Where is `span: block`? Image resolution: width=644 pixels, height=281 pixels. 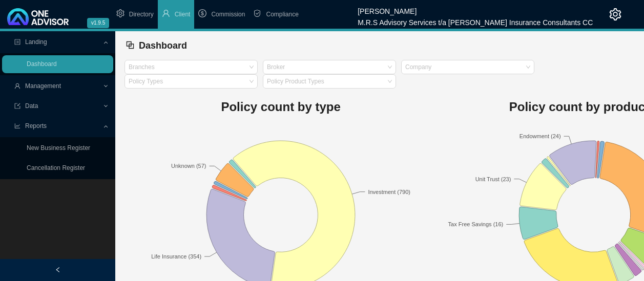 span: block is located at coordinates (130, 45).